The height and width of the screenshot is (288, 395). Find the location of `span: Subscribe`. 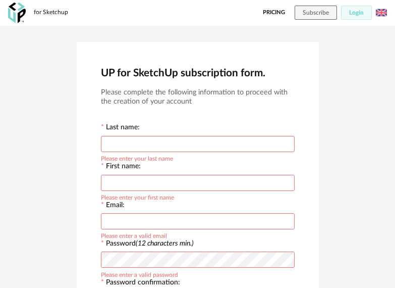

span: Subscribe is located at coordinates (316, 13).